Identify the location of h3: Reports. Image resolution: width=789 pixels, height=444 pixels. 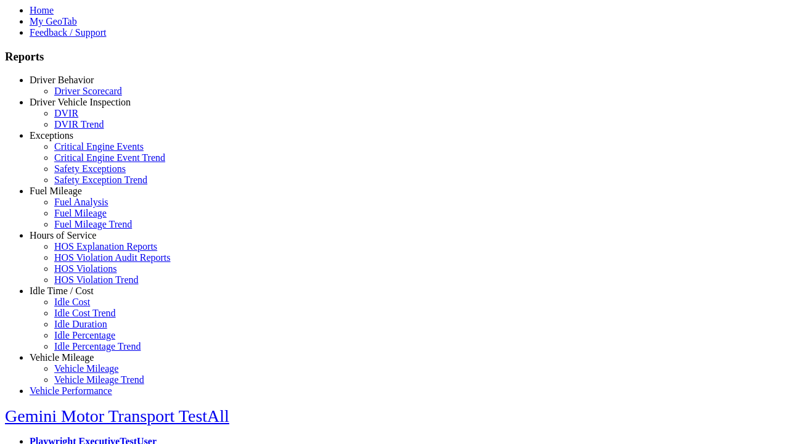
(395, 57).